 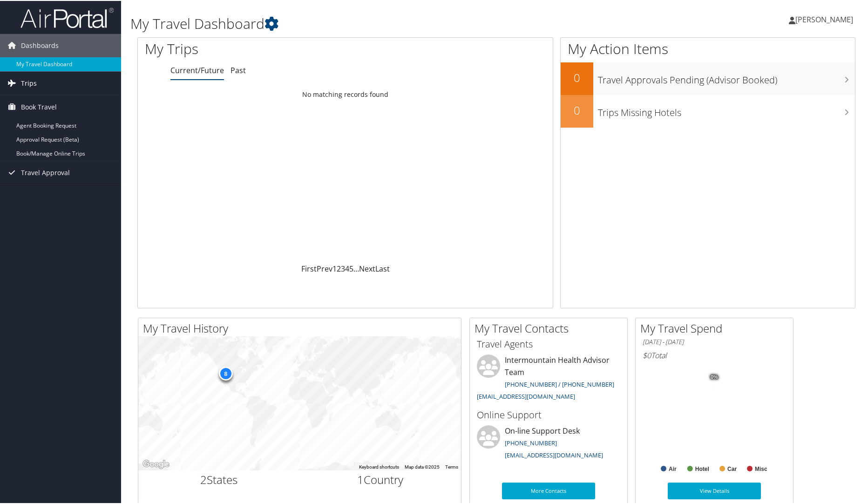 I want to click on span: Trips, so click(x=29, y=83).